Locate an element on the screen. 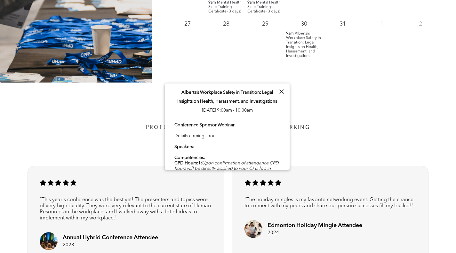 The height and width of the screenshot is (253, 456). span: Annual Hybrid Conference Attendee is located at coordinates (110, 238).